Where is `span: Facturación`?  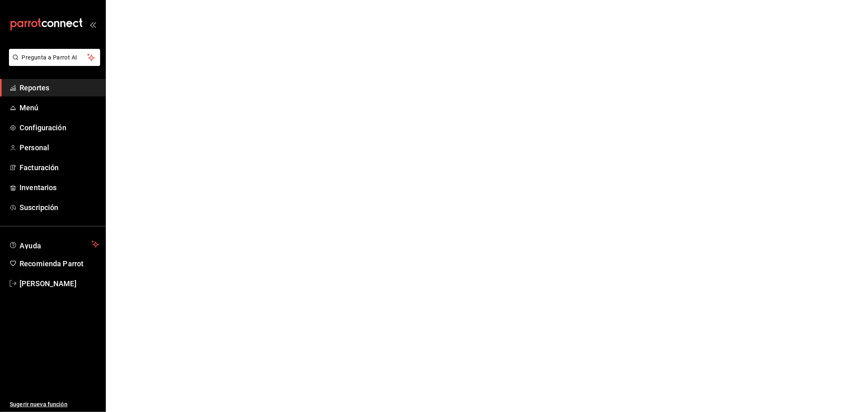
span: Facturación is located at coordinates (59, 167).